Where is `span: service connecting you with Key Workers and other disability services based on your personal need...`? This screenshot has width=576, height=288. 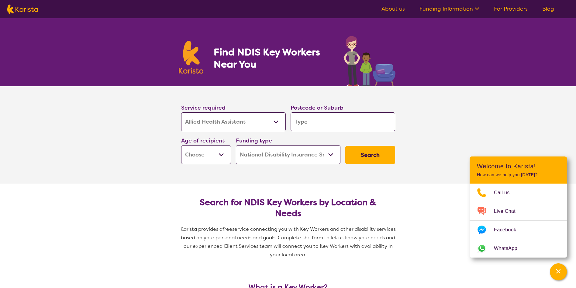 span: service connecting you with Key Workers and other disability services based on your personal need... is located at coordinates (289, 241).